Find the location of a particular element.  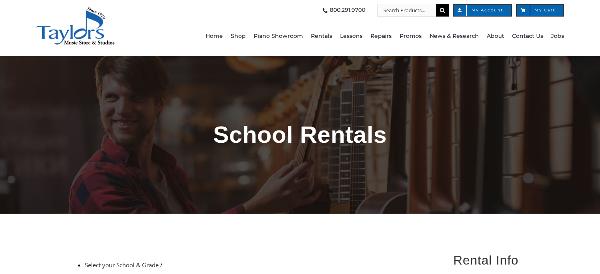

a: Shop is located at coordinates (238, 36).